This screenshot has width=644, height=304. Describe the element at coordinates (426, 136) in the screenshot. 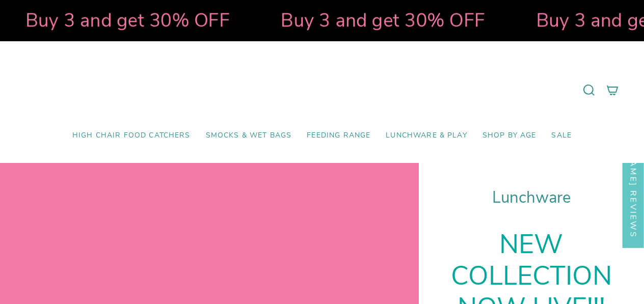

I see `div: Lunchware & Play` at that location.